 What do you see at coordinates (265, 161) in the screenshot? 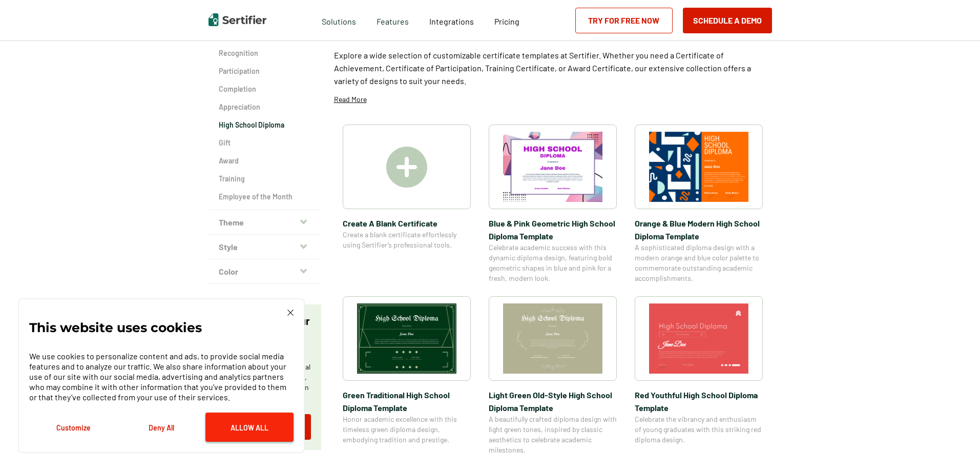
I see `a: Award` at bounding box center [265, 161].